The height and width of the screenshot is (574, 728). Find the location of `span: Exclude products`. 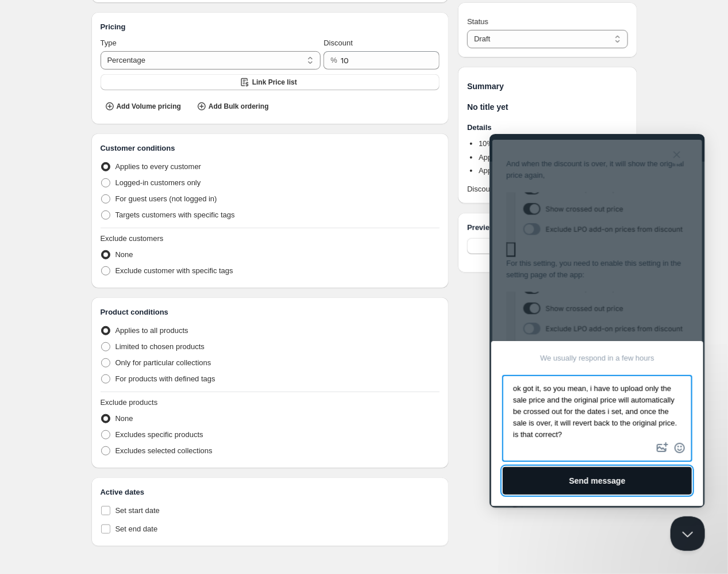

span: Exclude products is located at coordinates (129, 402).